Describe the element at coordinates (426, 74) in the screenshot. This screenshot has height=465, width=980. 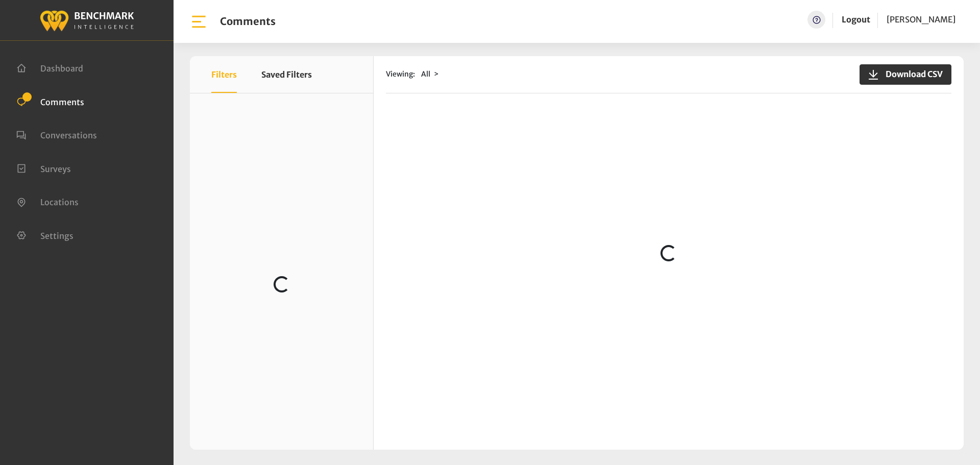
I see `span: All` at that location.